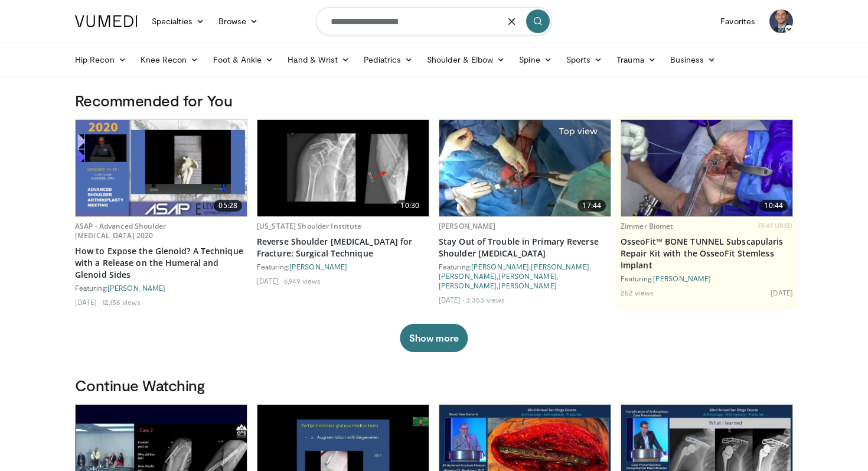  What do you see at coordinates (707, 168) in the screenshot?
I see `a: 10:44` at bounding box center [707, 168].